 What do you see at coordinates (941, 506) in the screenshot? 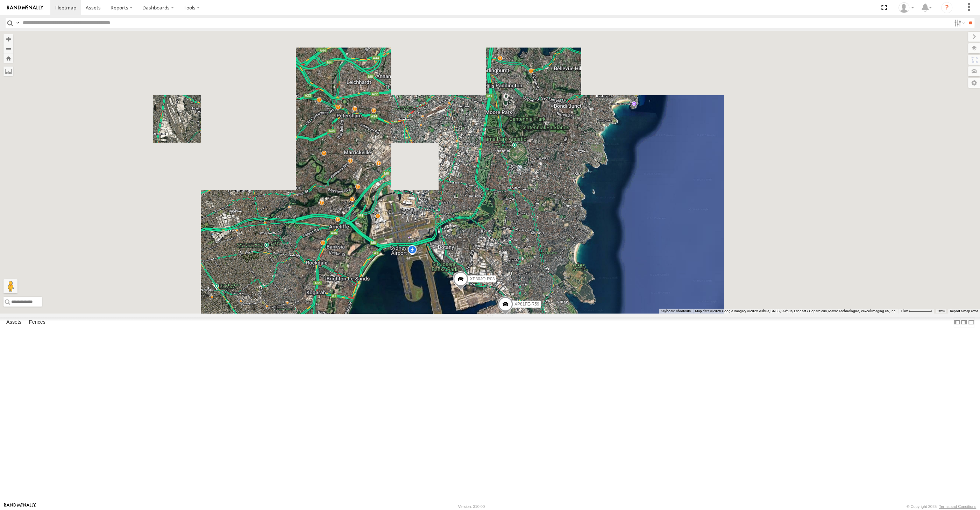
I see `div: © Copyright 2025 -` at bounding box center [941, 506].